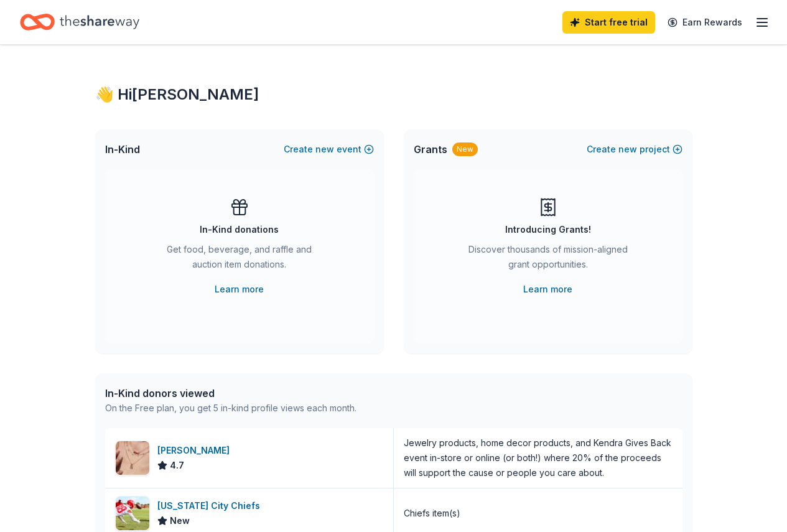  Describe the element at coordinates (231, 393) in the screenshot. I see `div: In-Kind donors viewed` at that location.